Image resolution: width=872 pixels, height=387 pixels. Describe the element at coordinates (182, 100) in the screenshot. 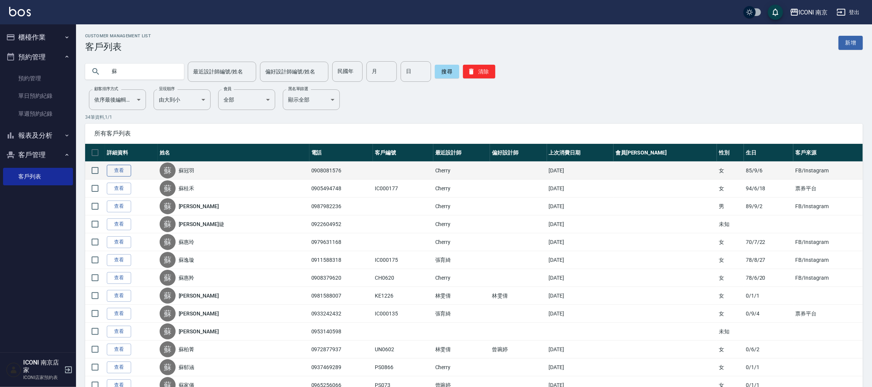

I see `div: 由大到小` at that location.